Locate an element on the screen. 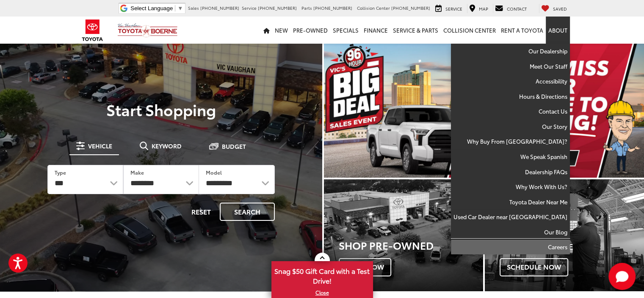  a: Careers is located at coordinates (510, 247).